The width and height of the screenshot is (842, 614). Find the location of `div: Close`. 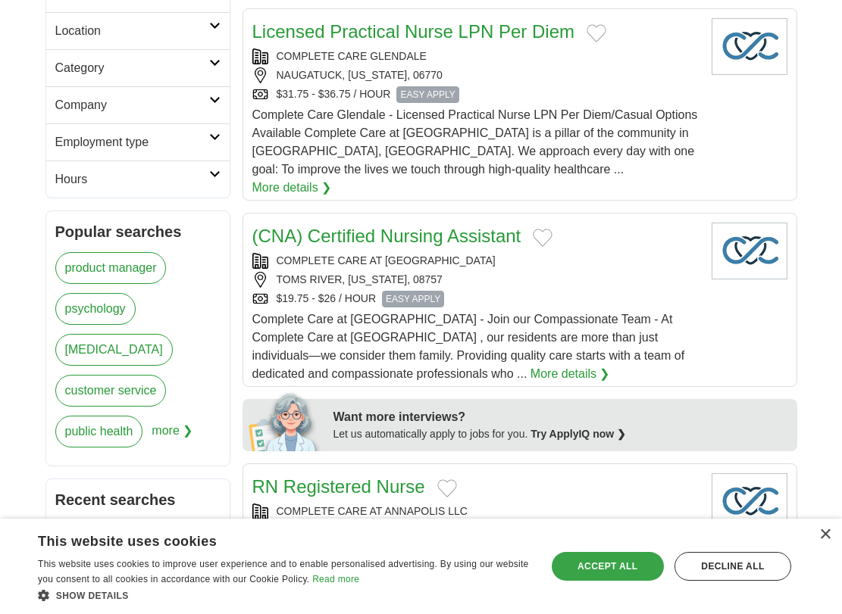

div: Close is located at coordinates (824, 535).